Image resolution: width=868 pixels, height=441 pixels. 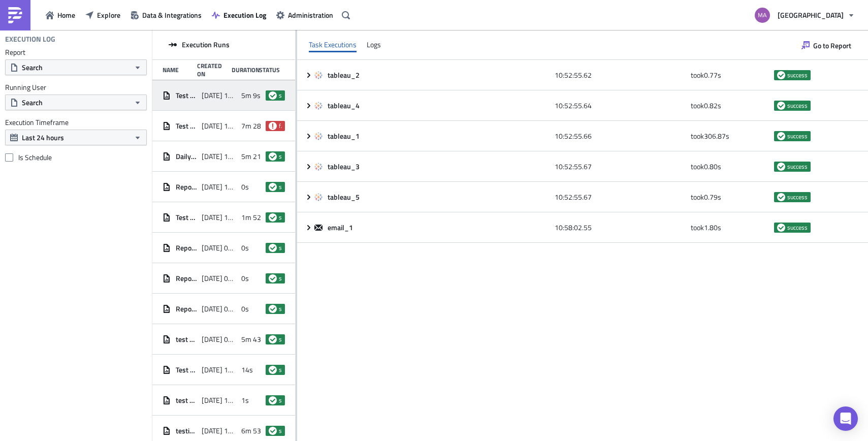 What do you see at coordinates (239, 14) in the screenshot?
I see `a: Execution Log` at bounding box center [239, 14].